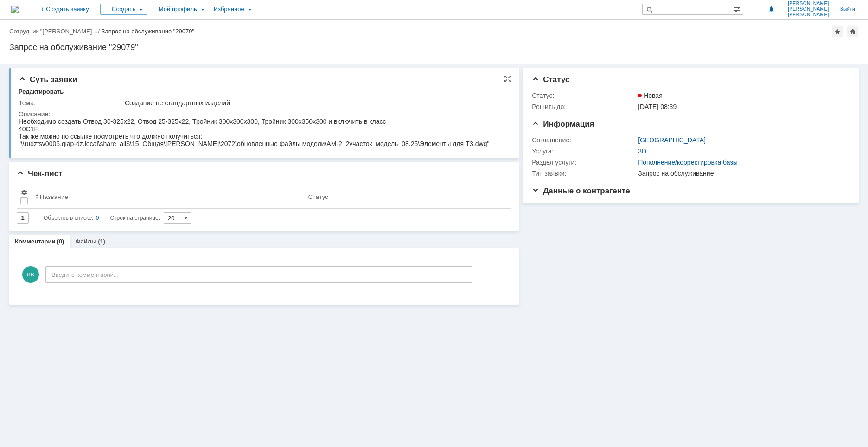 The image size is (868, 447). What do you see at coordinates (508, 79) in the screenshot?
I see `div: На всю страницу` at bounding box center [508, 79].